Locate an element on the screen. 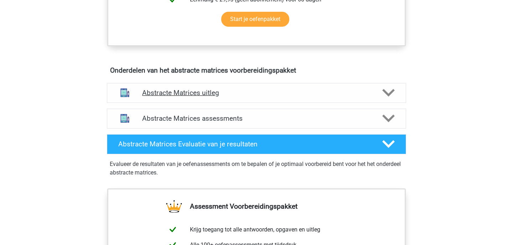 The height and width of the screenshot is (245, 513). h4: Abstracte Matrices uitleg is located at coordinates (256, 93).